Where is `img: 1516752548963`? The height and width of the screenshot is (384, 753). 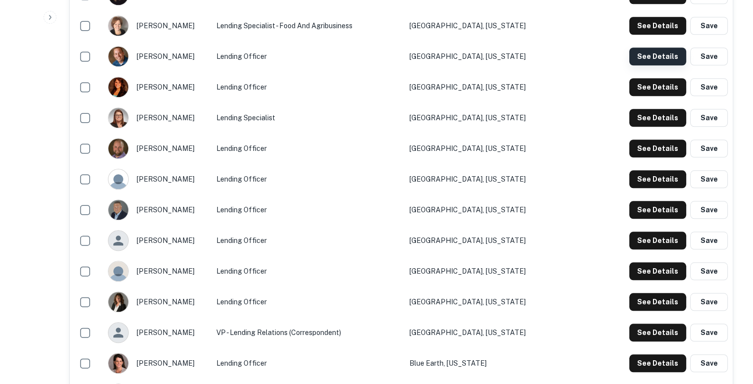
img: 1516752548963 is located at coordinates (118, 87).